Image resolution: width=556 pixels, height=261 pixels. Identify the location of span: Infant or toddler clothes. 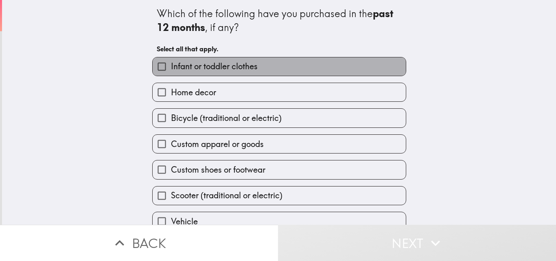
(214, 66).